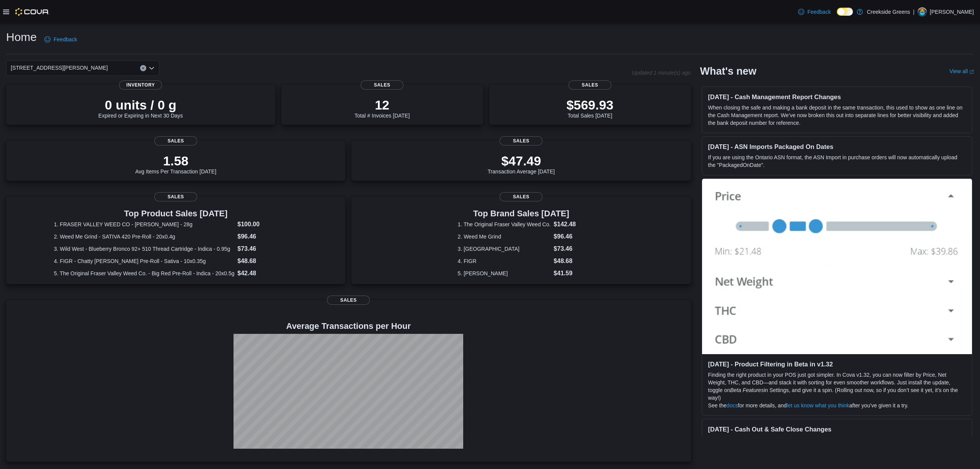  Describe the element at coordinates (504, 237) in the screenshot. I see `dt: 2. Weed Me Grind` at that location.